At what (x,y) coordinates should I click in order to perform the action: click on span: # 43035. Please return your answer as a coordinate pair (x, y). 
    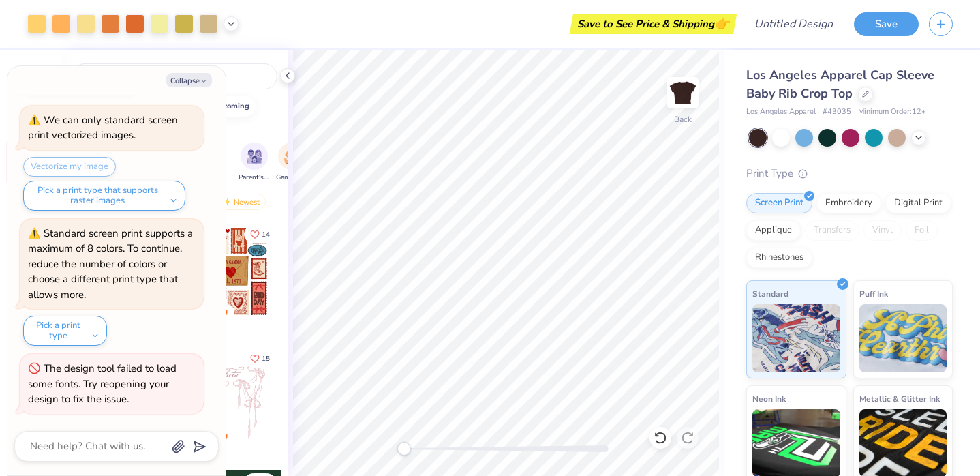
    Looking at the image, I should click on (837, 112).